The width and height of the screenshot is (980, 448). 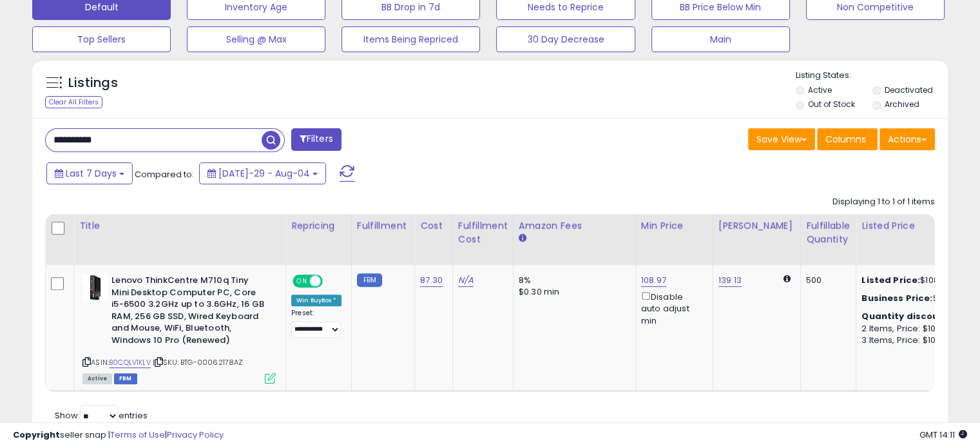 I want to click on div: $0.30 min, so click(x=572, y=292).